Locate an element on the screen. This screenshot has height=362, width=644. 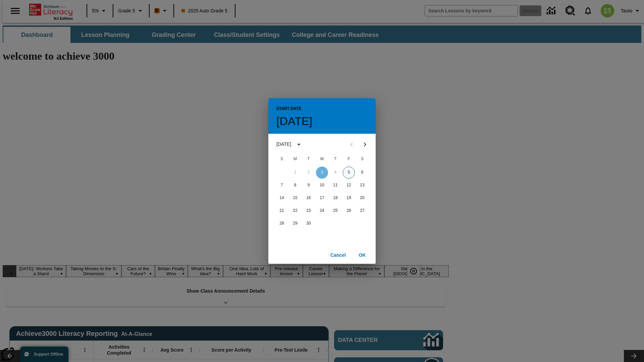
button: 30 is located at coordinates (309, 223).